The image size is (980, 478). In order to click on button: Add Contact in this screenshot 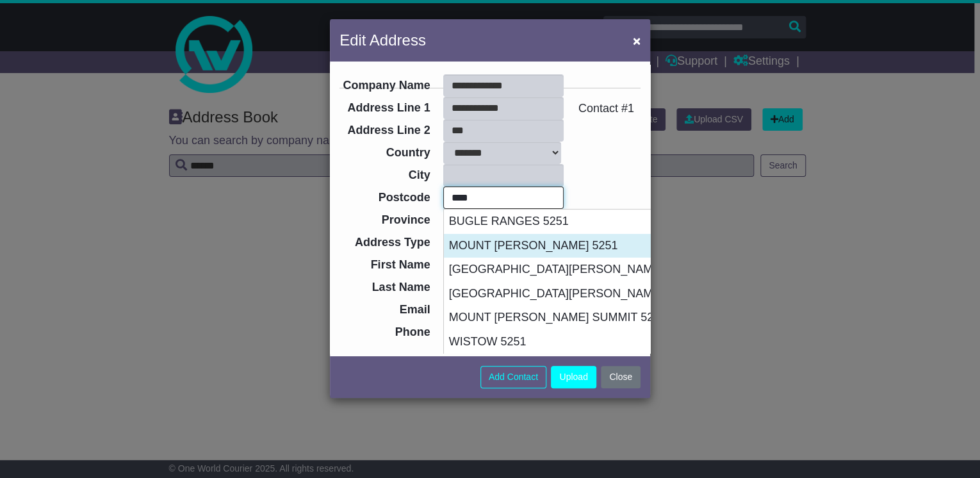, I will do `click(513, 377)`.